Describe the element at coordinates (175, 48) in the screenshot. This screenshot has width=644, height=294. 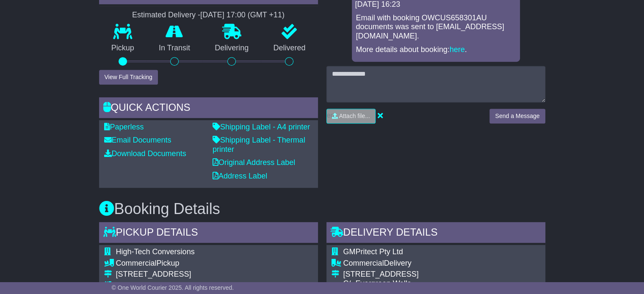
I see `p: In Transit` at that location.